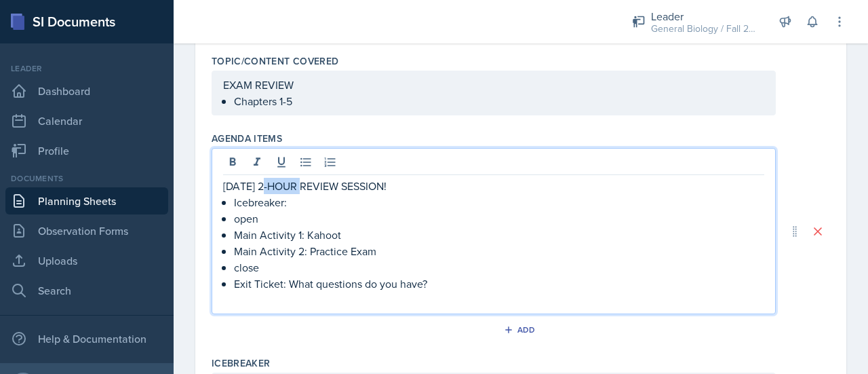 Image resolution: width=868 pixels, height=374 pixels. I want to click on p: Main Activity 1: Kahoot, so click(499, 235).